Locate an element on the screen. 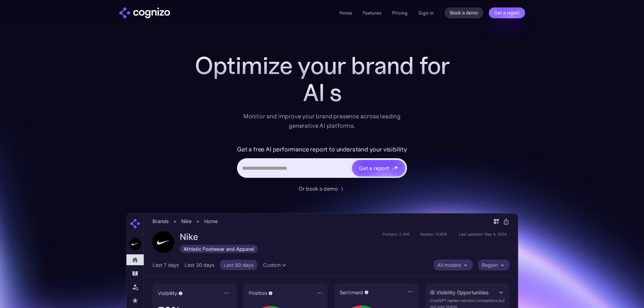  label: Get a free AI performance report to understand your visibility is located at coordinates (322, 149).